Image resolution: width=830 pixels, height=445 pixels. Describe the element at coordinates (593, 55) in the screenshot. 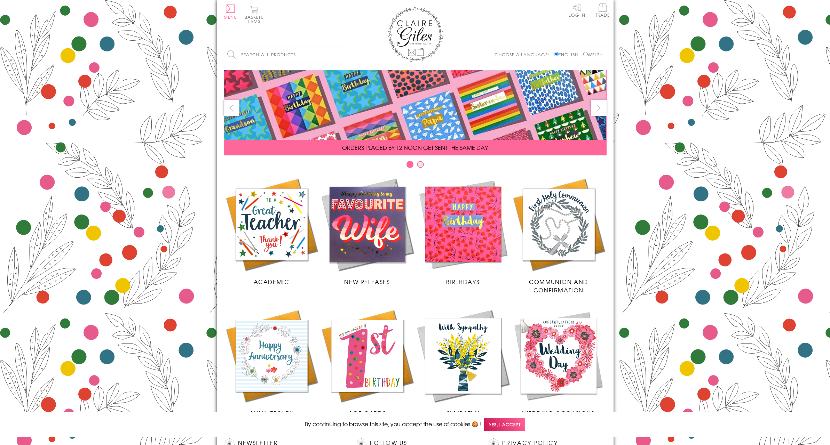

I see `label: Welsh` at that location.